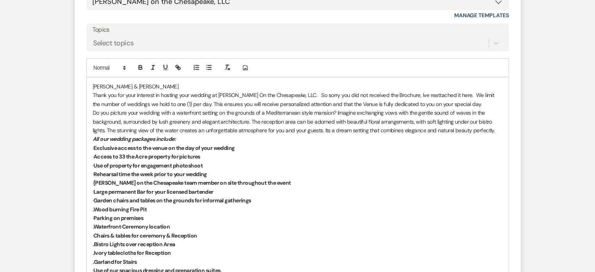 The height and width of the screenshot is (272, 595). Describe the element at coordinates (134, 139) in the screenshot. I see `em: All our wedding packages include:` at that location.